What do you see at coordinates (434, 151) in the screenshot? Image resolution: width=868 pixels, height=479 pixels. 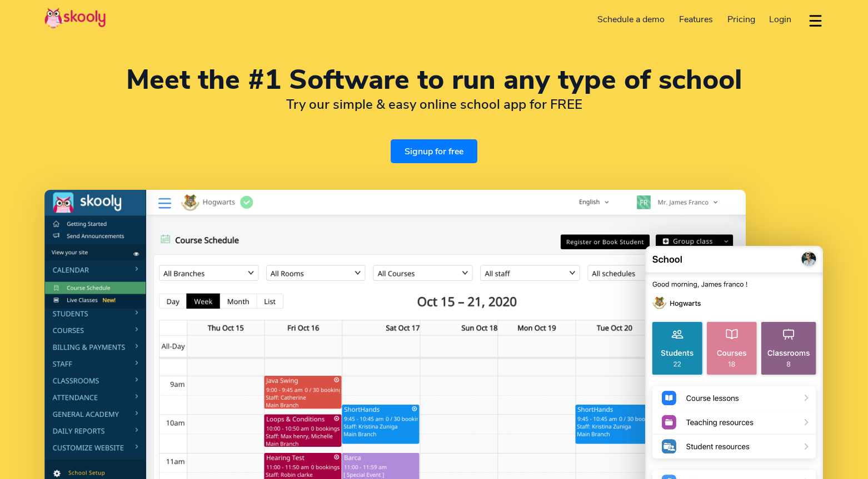 I see `a: Signup for free` at bounding box center [434, 151].